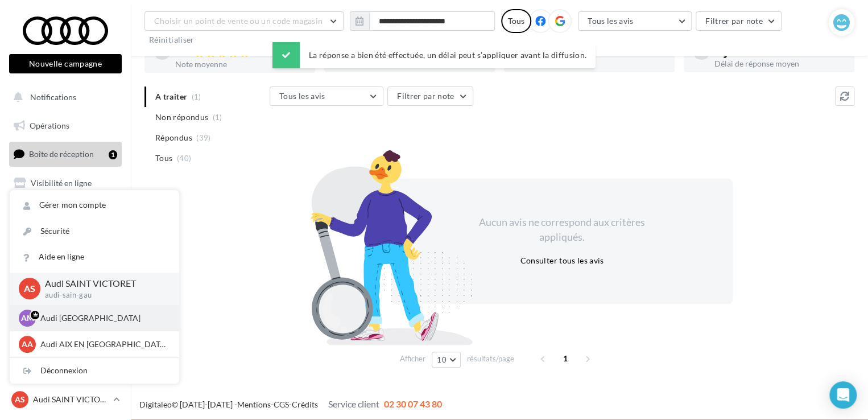  Describe the element at coordinates (27, 318) in the screenshot. I see `span: AM` at that location.